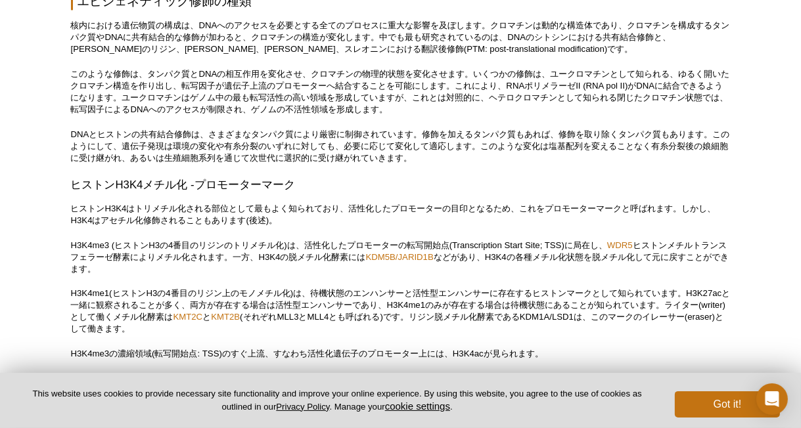 Image resolution: width=801 pixels, height=428 pixels. Describe the element at coordinates (401, 311) in the screenshot. I see `p: H3K4me1(ヒストンH3の4番目のリジン上のモノメチル化)は、待機状態のエンハンサーと活性型エンハンサーに存在するヒストンマークとして知られています。H3K27acと一緒に観察されることが多...` at that location.